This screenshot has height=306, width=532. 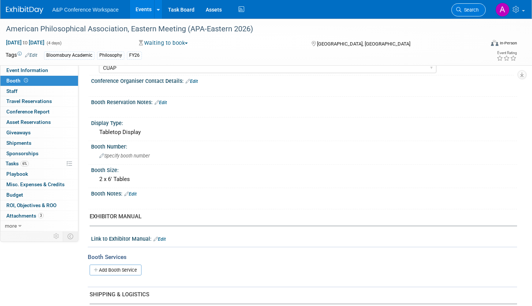 What do you see at coordinates (39, 226) in the screenshot?
I see `a: more` at bounding box center [39, 226].